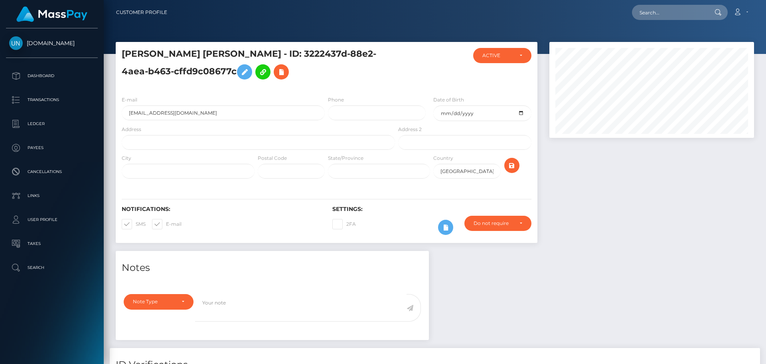  Describe the element at coordinates (503, 55) in the screenshot. I see `button: ACTIVE` at that location.